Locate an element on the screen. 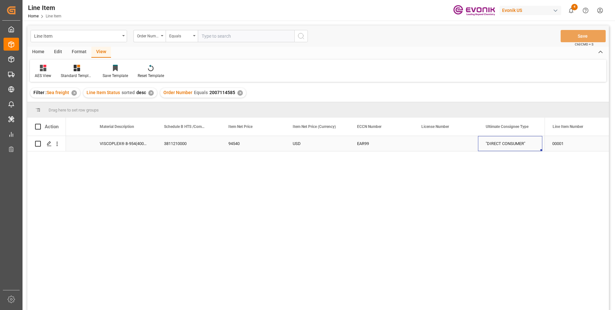  input: Type to search is located at coordinates (246, 36).